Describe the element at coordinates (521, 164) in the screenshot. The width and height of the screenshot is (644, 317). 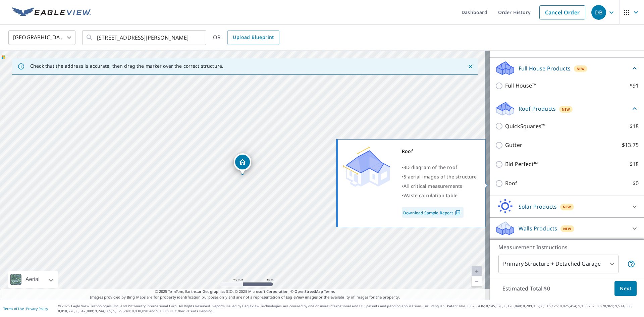
I see `p: Bid Perfect™` at that location.